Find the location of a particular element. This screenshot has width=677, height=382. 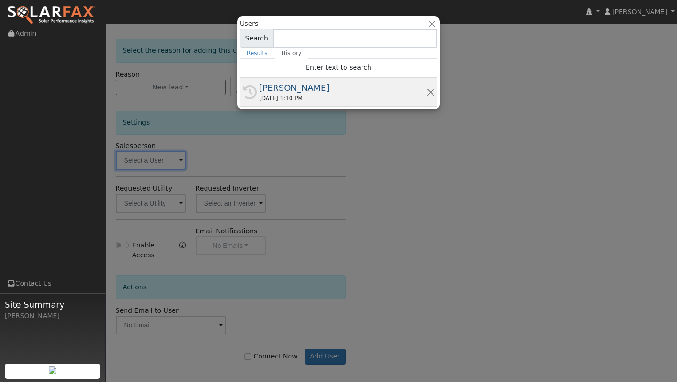

img: retrieve is located at coordinates (53, 370).